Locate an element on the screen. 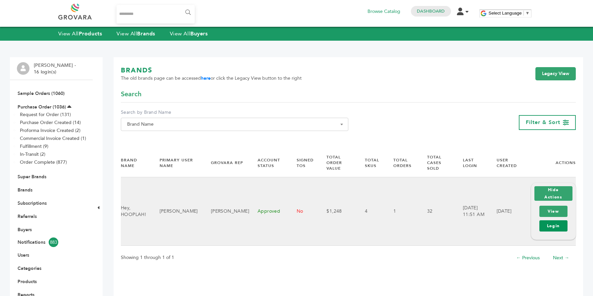  a: Browse Catalog is located at coordinates (384, 12).